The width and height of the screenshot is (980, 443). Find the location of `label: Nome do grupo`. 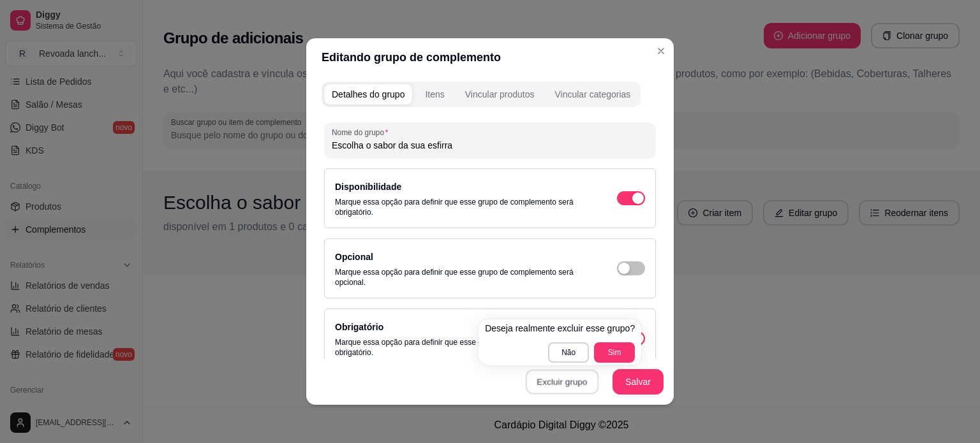

label: Nome do grupo is located at coordinates (362, 132).